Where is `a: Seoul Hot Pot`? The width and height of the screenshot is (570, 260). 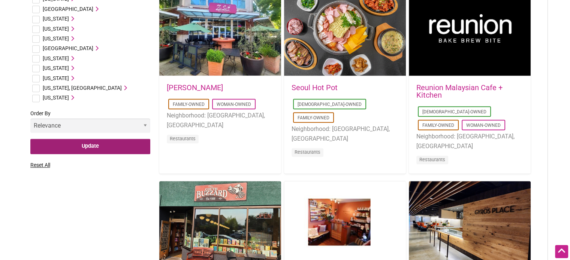
a: Seoul Hot Pot is located at coordinates (314, 88).